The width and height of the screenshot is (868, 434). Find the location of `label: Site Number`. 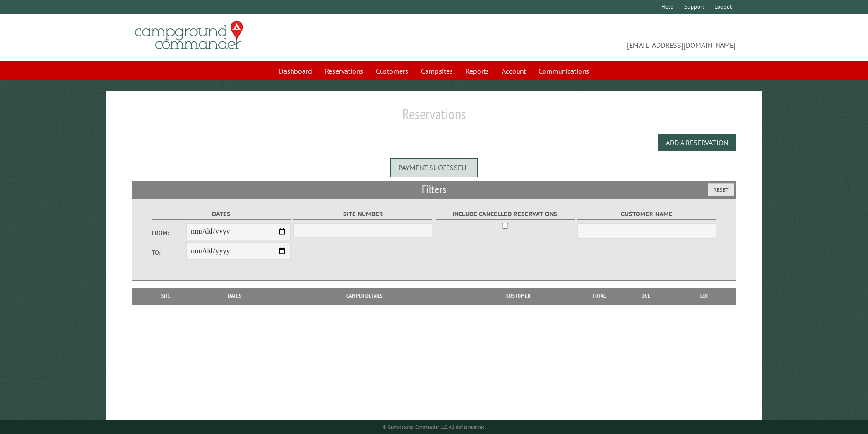

label: Site Number is located at coordinates (362, 214).